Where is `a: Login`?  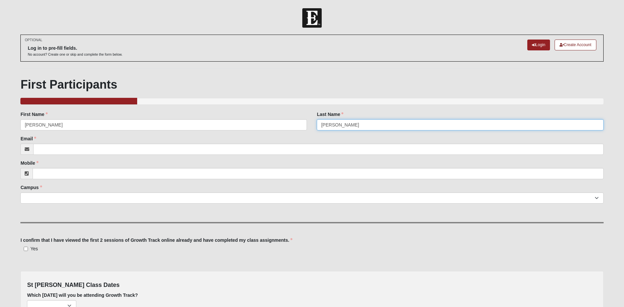
a: Login is located at coordinates (538, 45).